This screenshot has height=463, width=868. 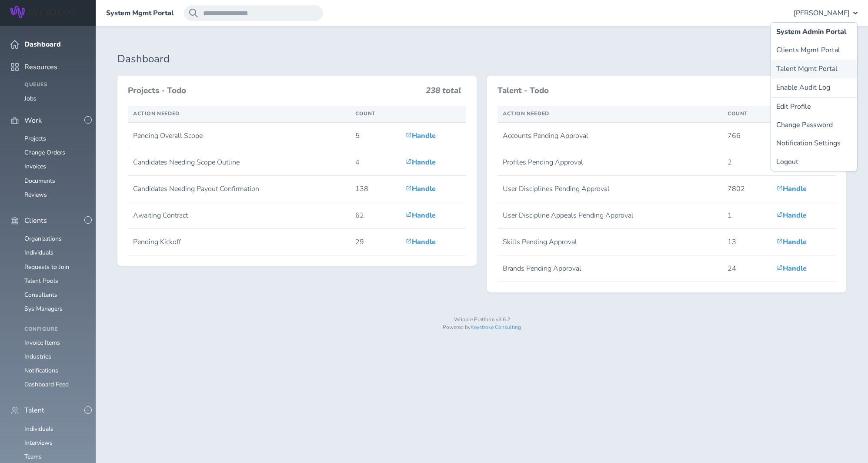 I want to click on span: Dashboard, so click(x=42, y=44).